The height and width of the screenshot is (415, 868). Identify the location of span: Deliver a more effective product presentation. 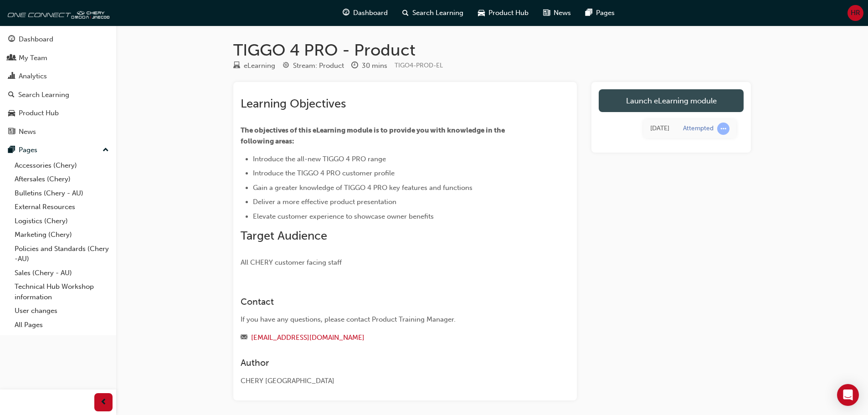
(324, 202).